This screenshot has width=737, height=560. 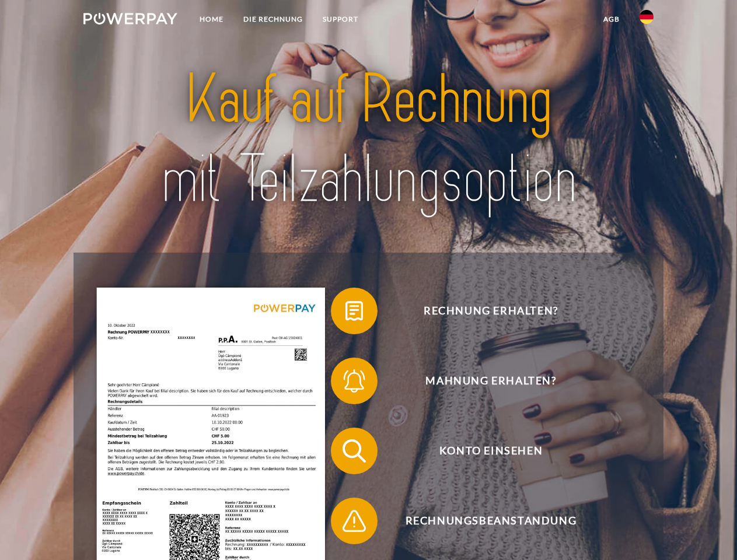 I want to click on a: Konto einsehen, so click(x=482, y=451).